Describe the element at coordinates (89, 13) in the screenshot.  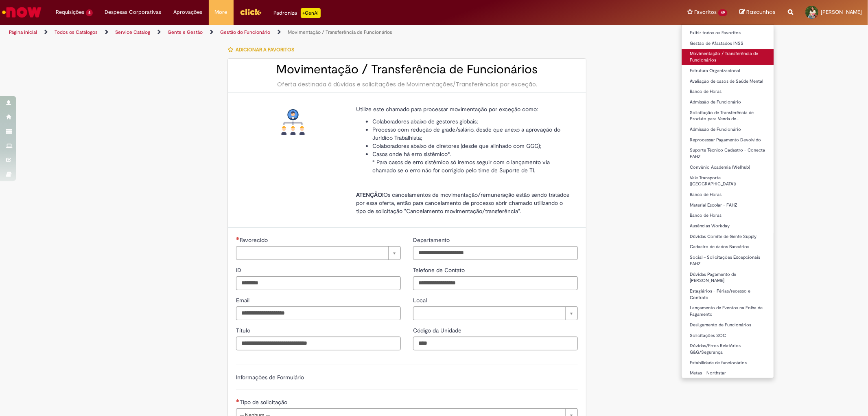
I see `span: 4` at that location.